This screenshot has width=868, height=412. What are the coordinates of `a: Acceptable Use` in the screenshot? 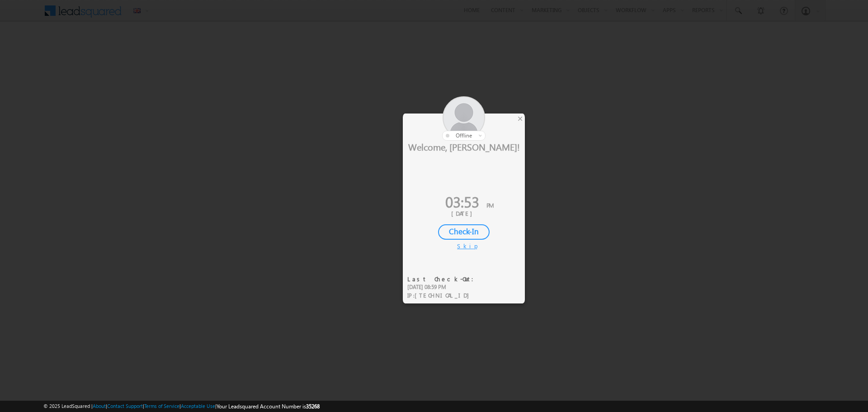 It's located at (198, 406).